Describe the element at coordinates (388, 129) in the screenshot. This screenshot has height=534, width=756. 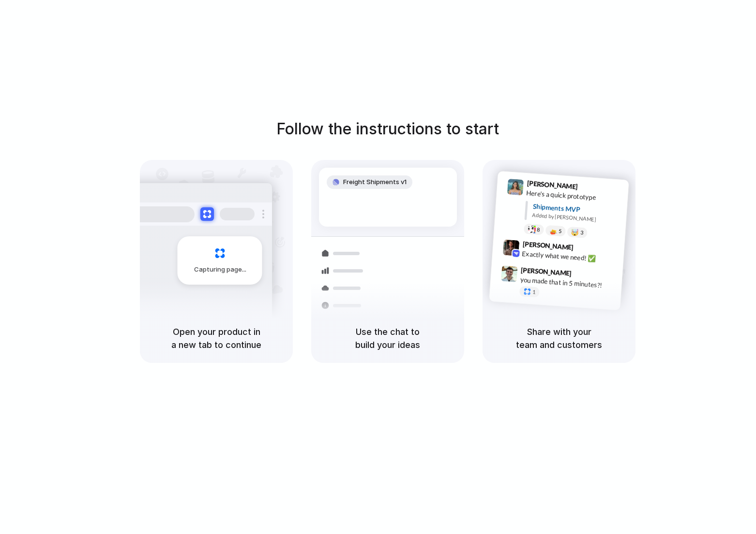
I see `h1: Follow the instructions to start` at that location.